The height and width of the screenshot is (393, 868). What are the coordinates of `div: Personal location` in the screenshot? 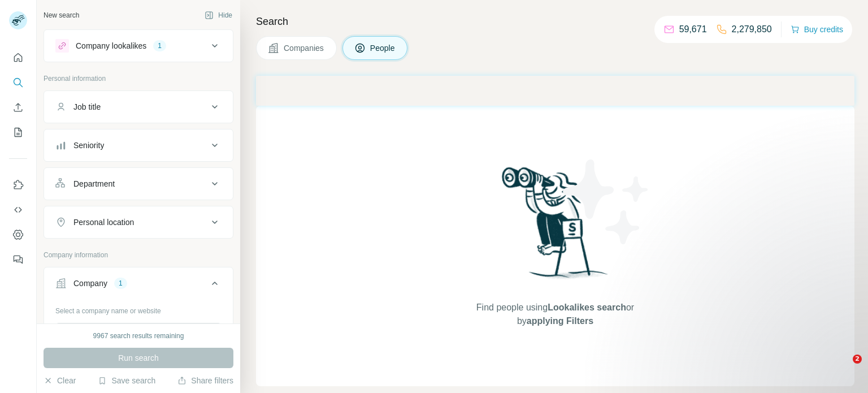 It's located at (103, 222).